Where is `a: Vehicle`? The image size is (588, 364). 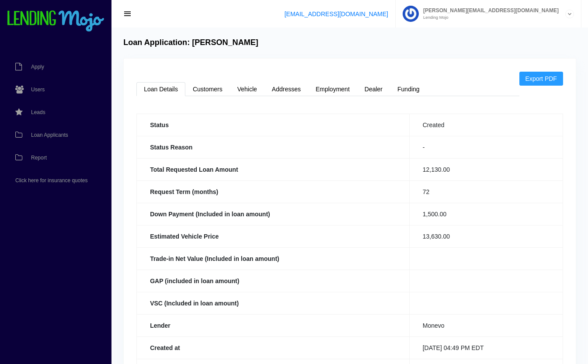 a: Vehicle is located at coordinates (247, 89).